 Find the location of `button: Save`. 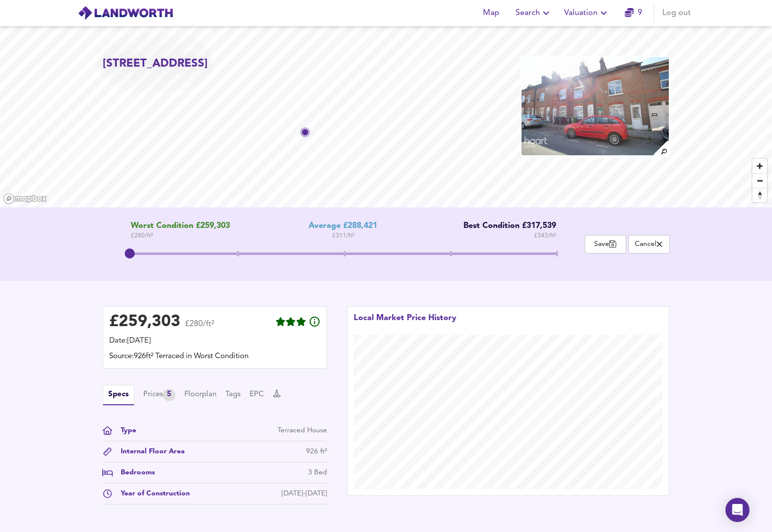

button: Save is located at coordinates (605, 244).